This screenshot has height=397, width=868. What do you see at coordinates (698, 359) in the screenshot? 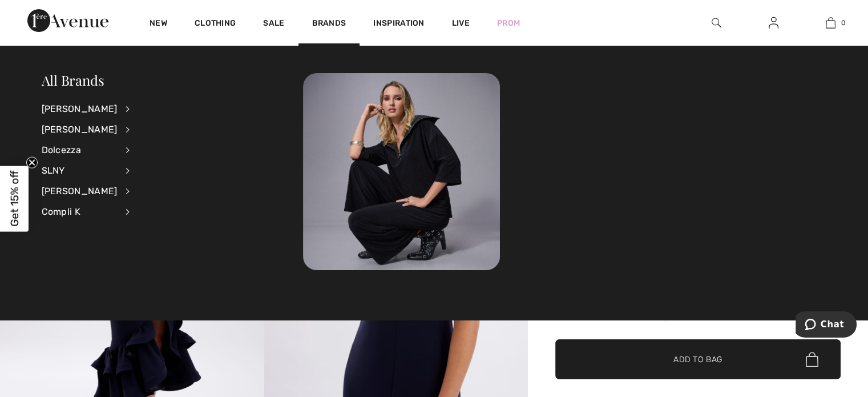
I see `span: Add to Bag` at bounding box center [698, 359].